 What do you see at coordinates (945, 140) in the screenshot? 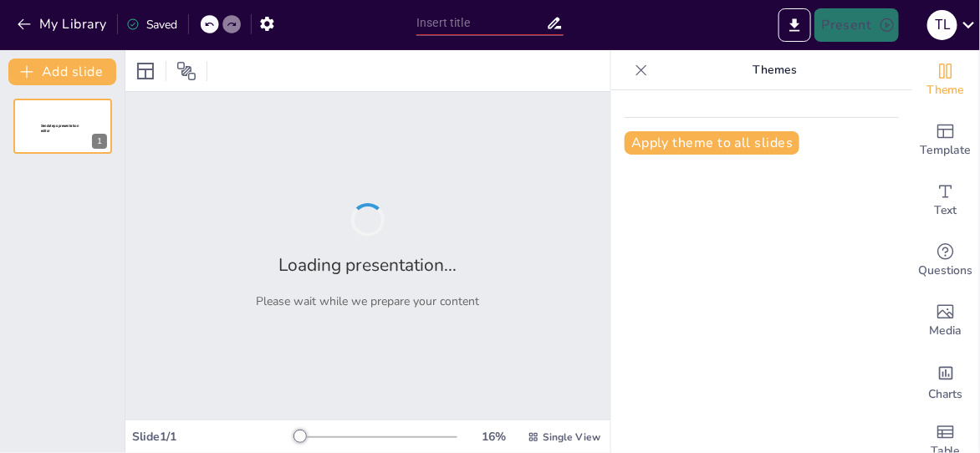
I see `div: Add ready made slides` at bounding box center [945, 140].